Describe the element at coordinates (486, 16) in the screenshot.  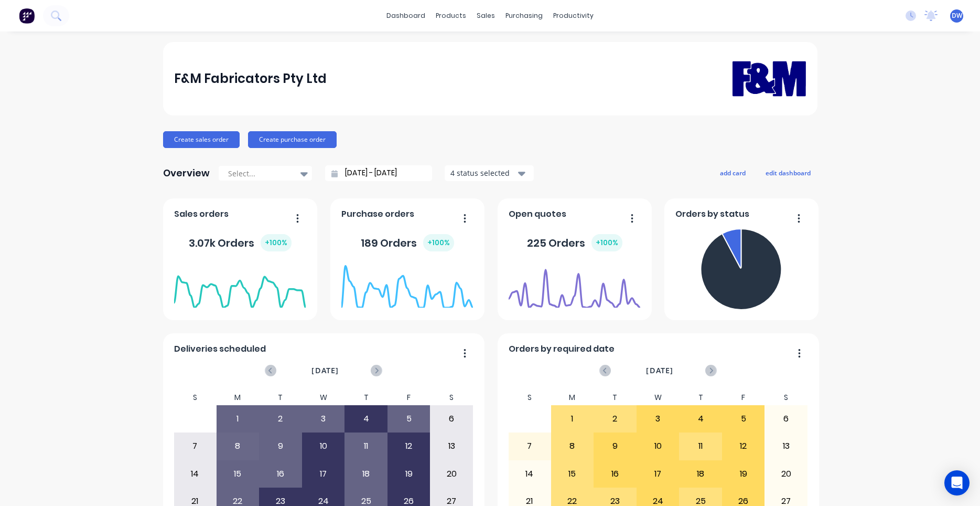
I see `div: sales` at that location.